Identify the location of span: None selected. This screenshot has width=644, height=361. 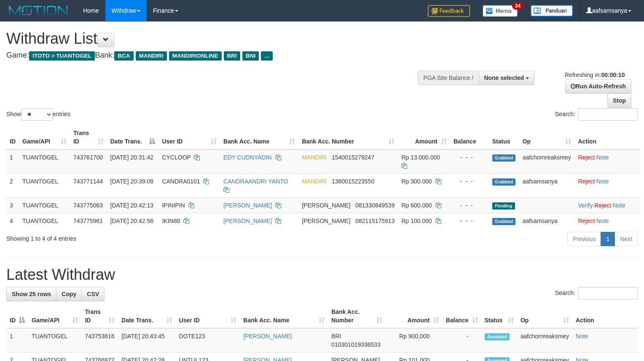
(504, 78).